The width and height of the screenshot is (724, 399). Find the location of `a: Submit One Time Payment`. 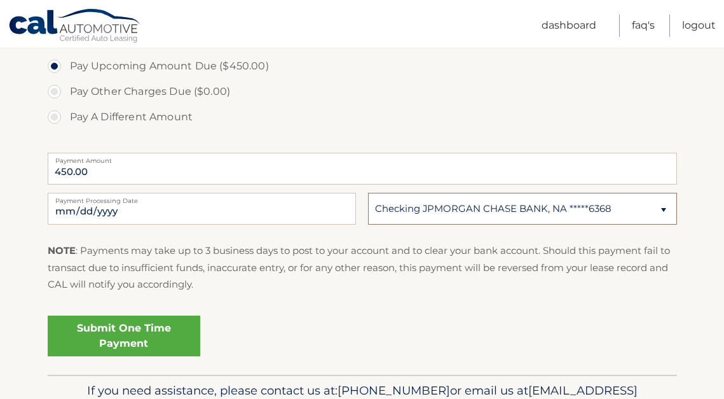

a: Submit One Time Payment is located at coordinates (124, 336).